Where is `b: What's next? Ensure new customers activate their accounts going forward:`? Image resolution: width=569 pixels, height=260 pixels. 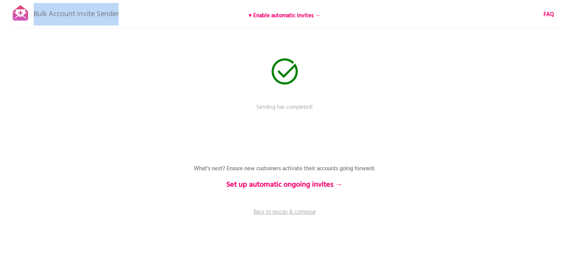
b: What's next? Ensure new customers activate their accounts going forward: is located at coordinates (284, 169).